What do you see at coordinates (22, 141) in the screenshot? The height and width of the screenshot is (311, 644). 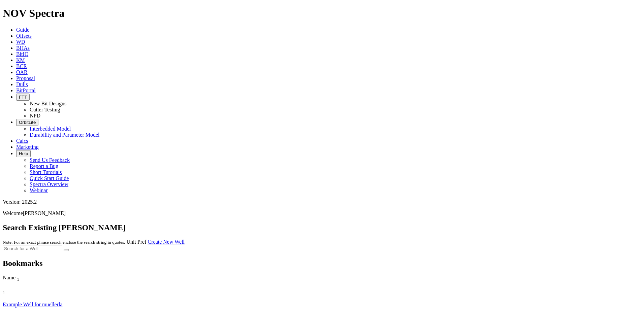 I see `a: Calcs` at bounding box center [22, 141].